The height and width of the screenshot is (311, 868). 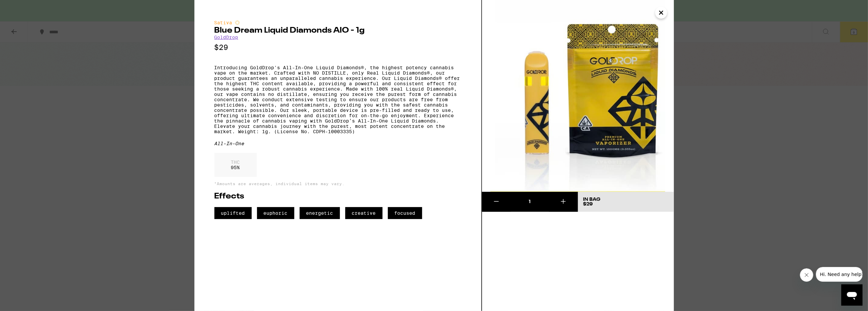 What do you see at coordinates (338, 22) in the screenshot?
I see `div: Sativa` at bounding box center [338, 22].